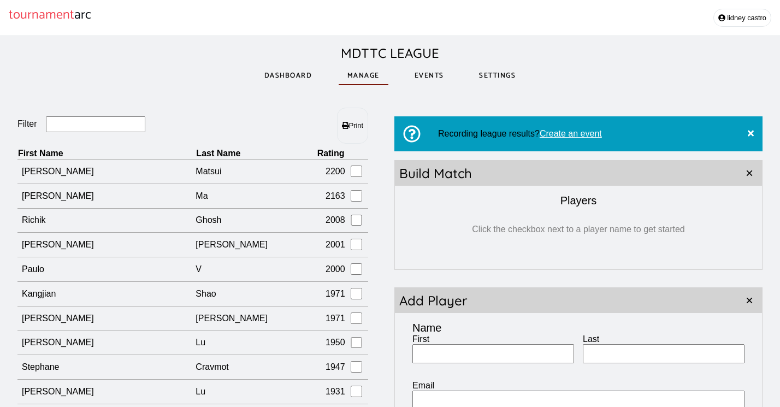 The image size is (780, 407). What do you see at coordinates (363, 75) in the screenshot?
I see `a: Manage` at bounding box center [363, 75].